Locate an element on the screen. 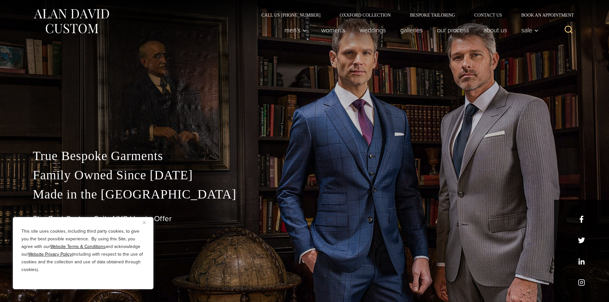 This screenshot has height=302, width=609. p: This site uses cookies, including third party cookies, to give you the best possible experience. ... is located at coordinates (83, 251).